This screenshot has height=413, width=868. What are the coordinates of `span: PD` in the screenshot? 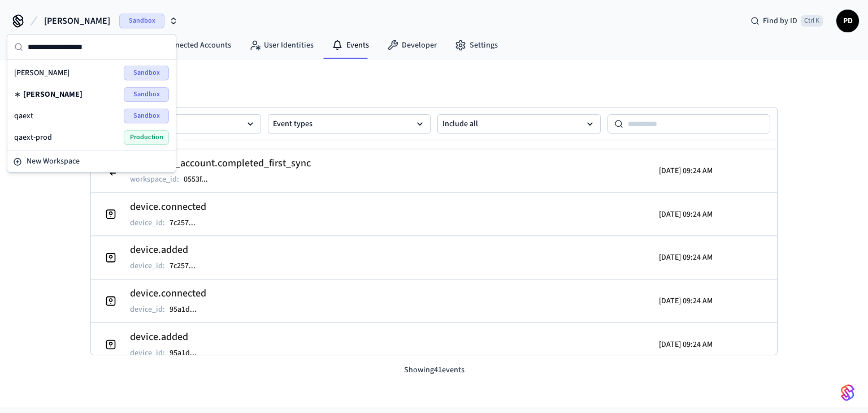 It's located at (848, 21).